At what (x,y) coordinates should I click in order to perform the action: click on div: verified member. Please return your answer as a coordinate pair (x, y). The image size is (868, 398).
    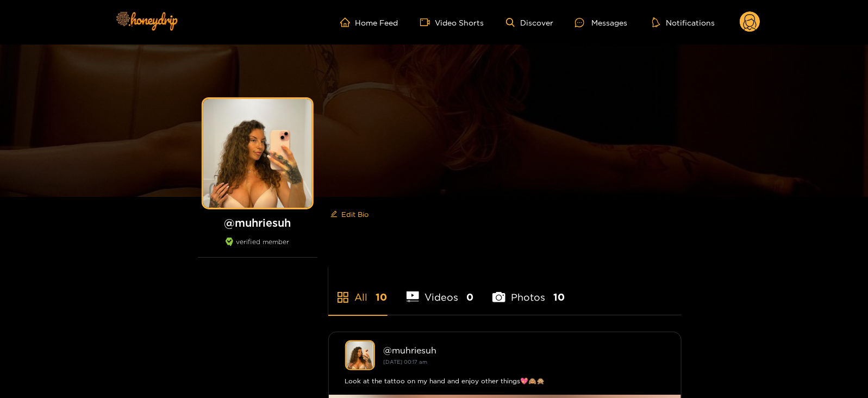
    Looking at the image, I should click on (257, 247).